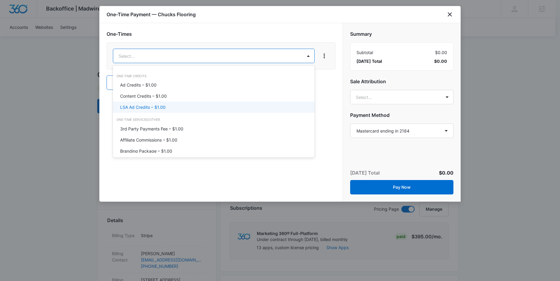 The image size is (560, 281). I want to click on img: logo_orange.svg, so click(12, 12).